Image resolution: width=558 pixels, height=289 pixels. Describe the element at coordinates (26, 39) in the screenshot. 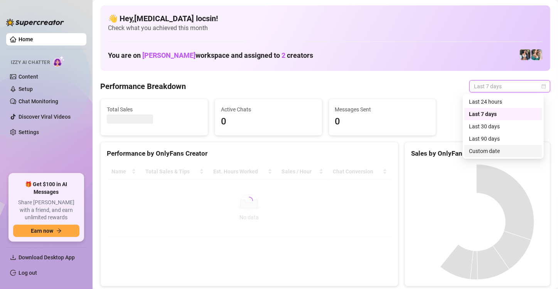

I see `a: Home` at that location.